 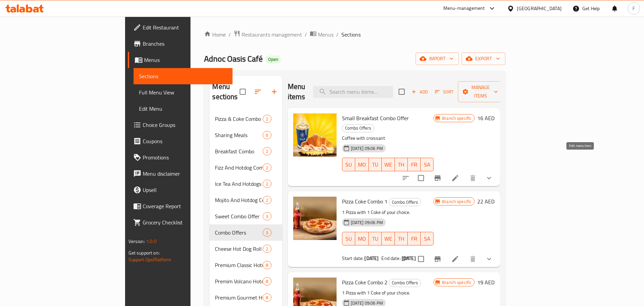 What do you see at coordinates (243, 92) in the screenshot?
I see `span: Select all sections` at bounding box center [243, 92].